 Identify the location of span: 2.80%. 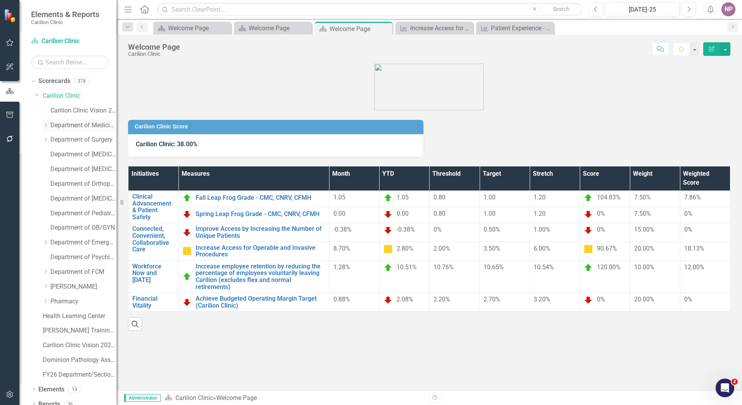
(405, 248).